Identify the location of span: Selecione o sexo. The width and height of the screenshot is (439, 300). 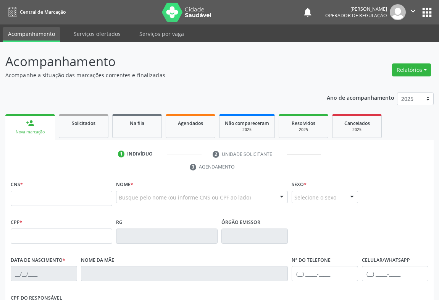
(316, 197).